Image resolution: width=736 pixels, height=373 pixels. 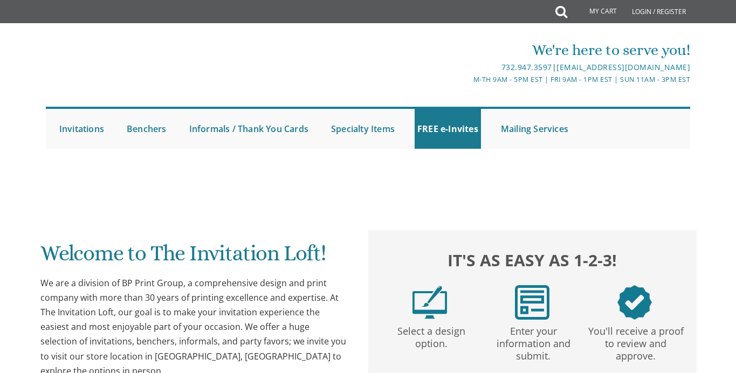 I want to click on div: M-Th 9am - 5pm EST | Fri 9am - 1pm EST | Sun 11am - 3pm EST, so click(x=476, y=79).